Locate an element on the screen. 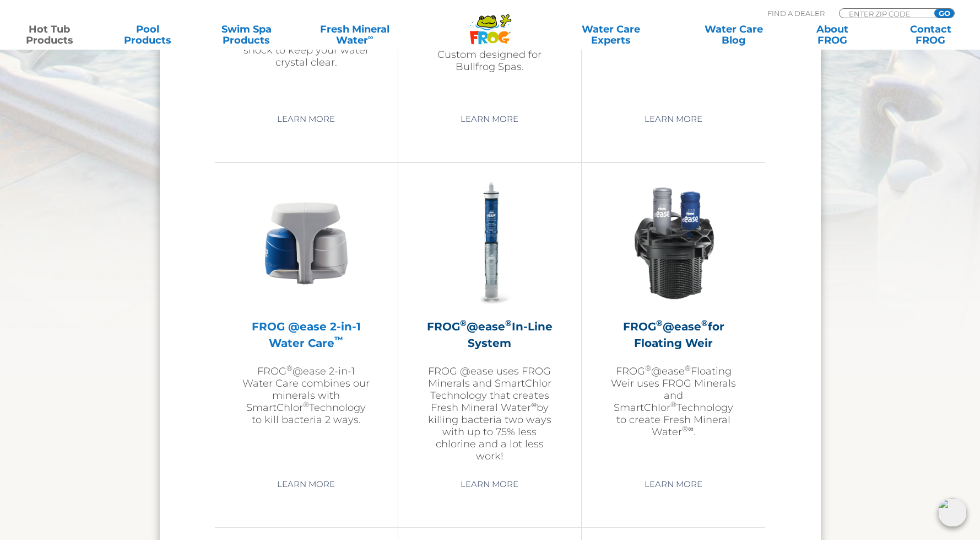  input: Zip Code Form is located at coordinates (884, 13).